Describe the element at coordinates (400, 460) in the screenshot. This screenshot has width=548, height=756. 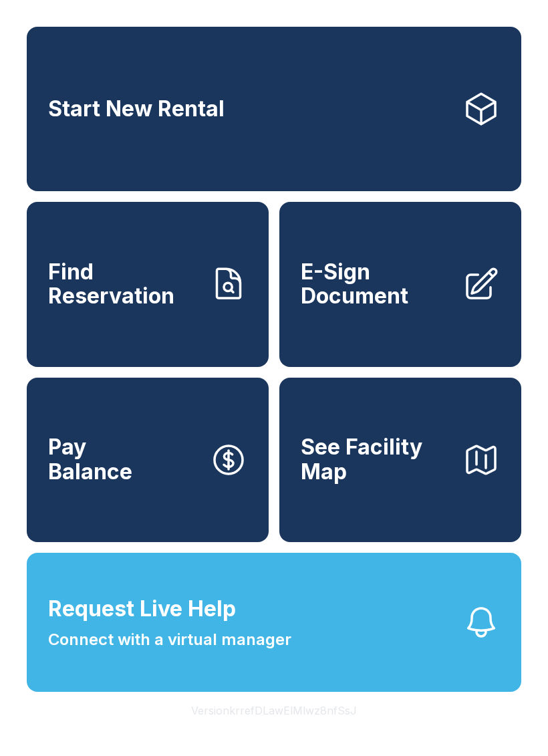
I see `button: See Facility Map` at that location.